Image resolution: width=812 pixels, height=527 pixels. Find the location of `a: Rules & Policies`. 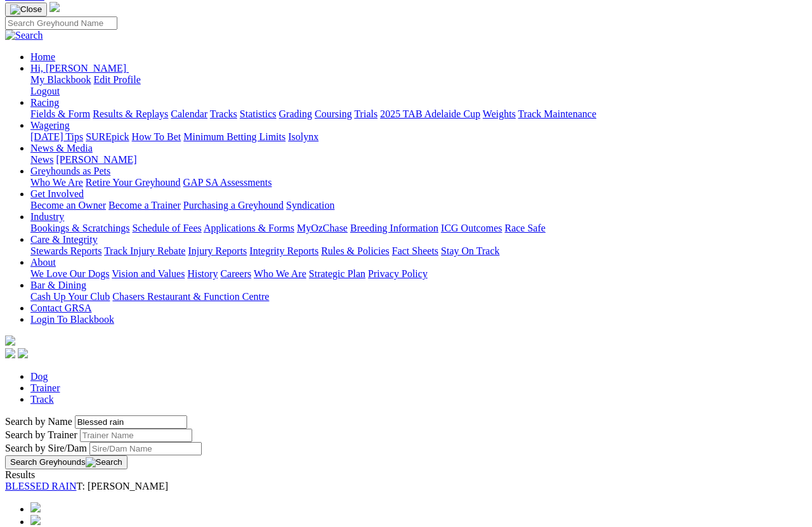

a: Rules & Policies is located at coordinates (356, 250).